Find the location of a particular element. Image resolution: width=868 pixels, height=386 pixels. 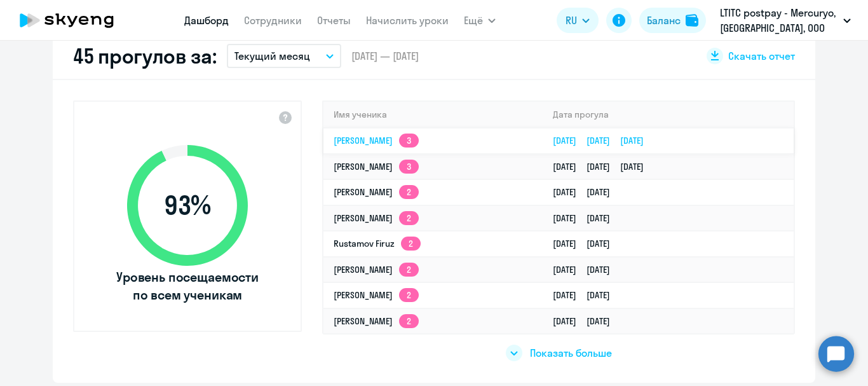

button: RU is located at coordinates (577, 21).